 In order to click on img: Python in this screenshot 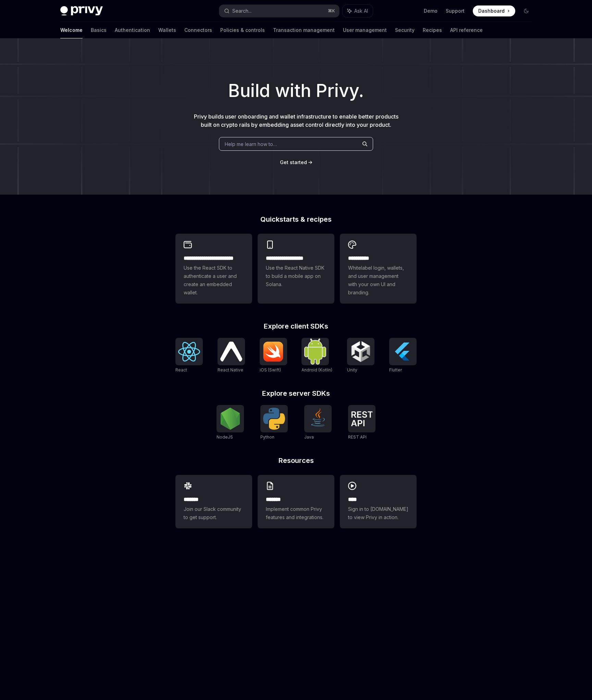, I will do `click(274, 419)`.